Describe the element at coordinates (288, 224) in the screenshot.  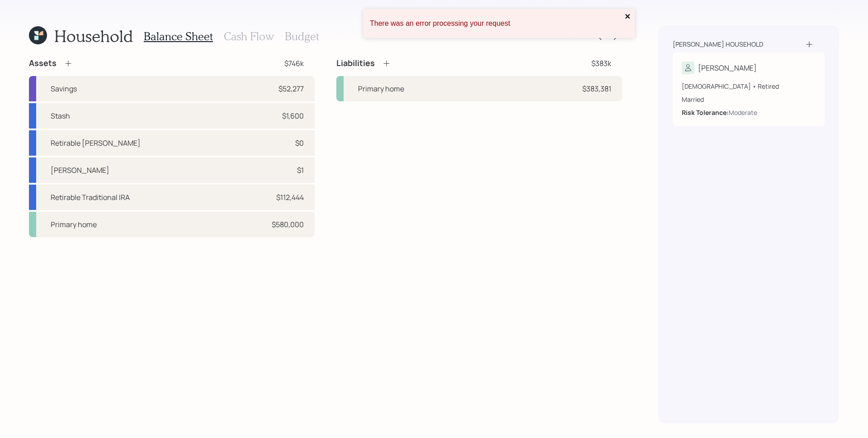
I see `div: $580,000` at that location.